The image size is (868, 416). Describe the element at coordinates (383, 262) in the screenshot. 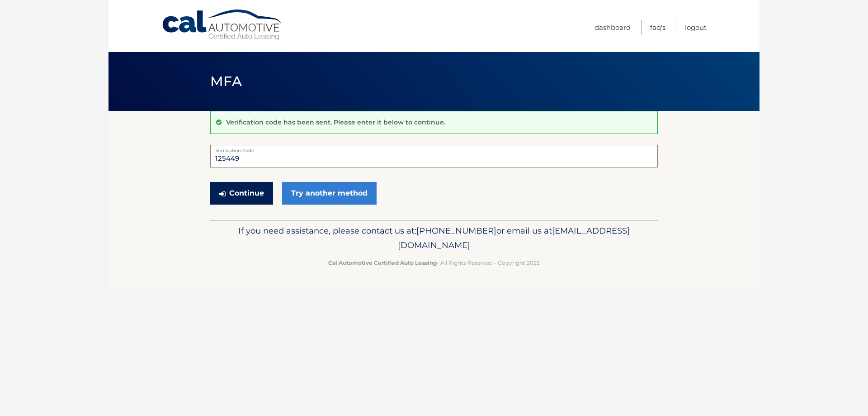

I see `strong: Cal Automotive Certified Auto Leasing` at that location.